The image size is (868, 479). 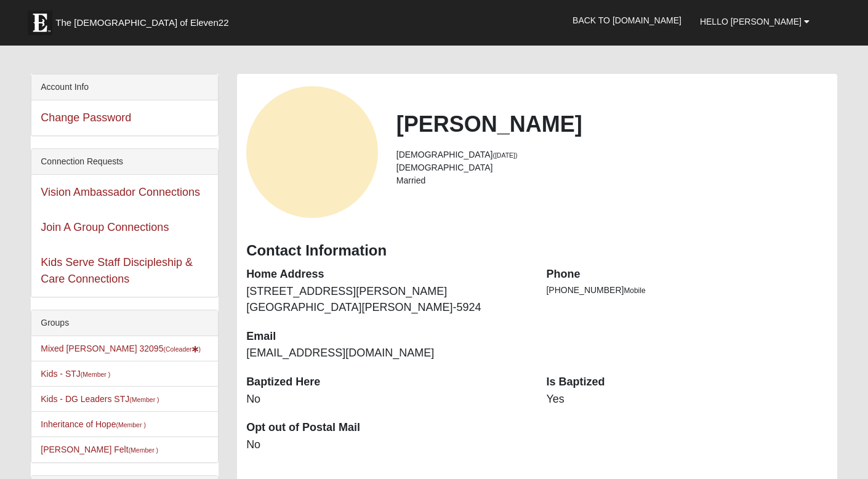 What do you see at coordinates (386, 427) in the screenshot?
I see `dt: Opt out of Postal Mail` at bounding box center [386, 427].